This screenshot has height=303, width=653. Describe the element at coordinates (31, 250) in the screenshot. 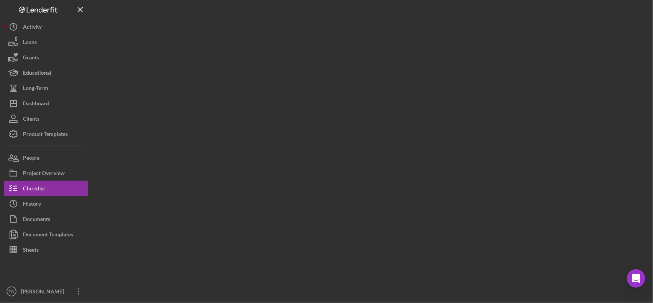

I see `div: Sheets` at that location.